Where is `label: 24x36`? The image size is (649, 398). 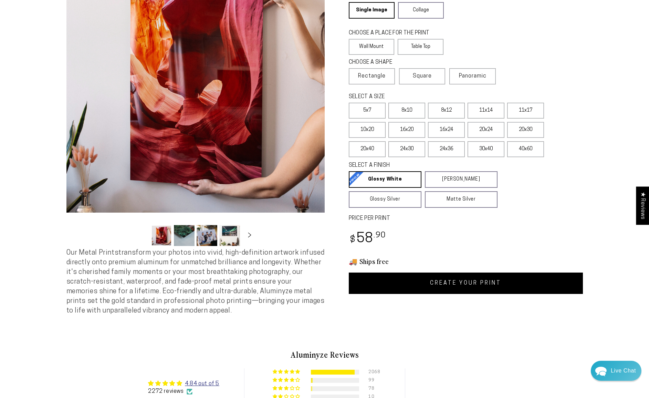 label: 24x36 is located at coordinates (446, 149).